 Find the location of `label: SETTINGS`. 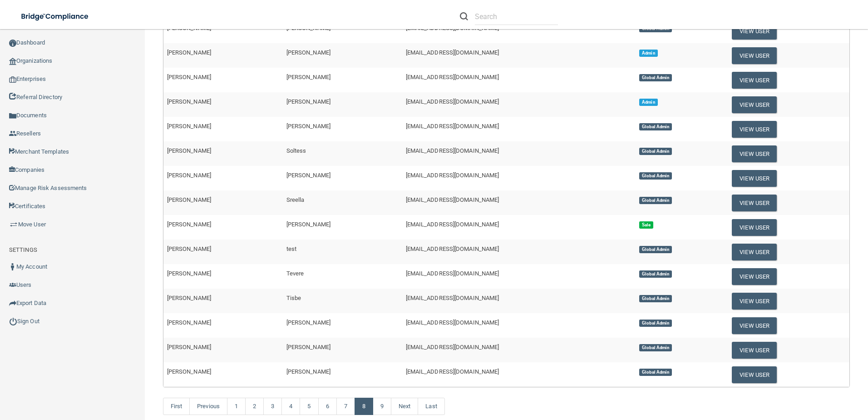

label: SETTINGS is located at coordinates (23, 250).